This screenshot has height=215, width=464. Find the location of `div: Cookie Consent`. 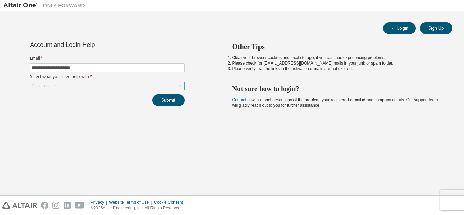

div: Cookie Consent is located at coordinates (170, 202).